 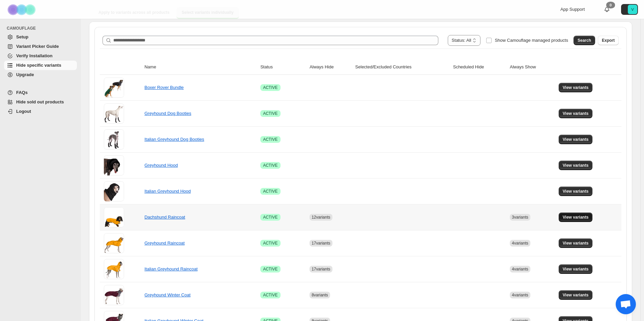 I want to click on img: Italian Greyhound Dog Booties, so click(x=114, y=139).